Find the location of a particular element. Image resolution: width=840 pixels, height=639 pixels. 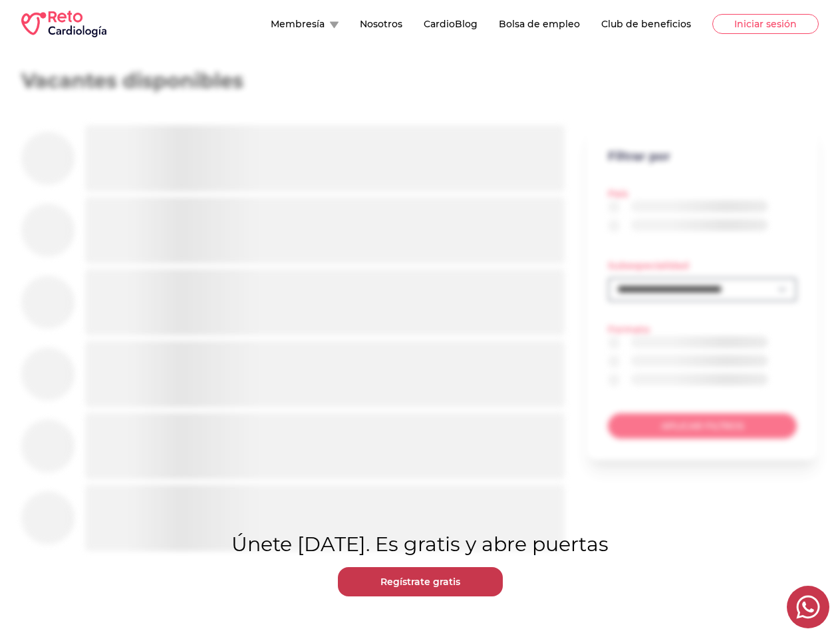

button: Iniciar sesión is located at coordinates (765, 24).